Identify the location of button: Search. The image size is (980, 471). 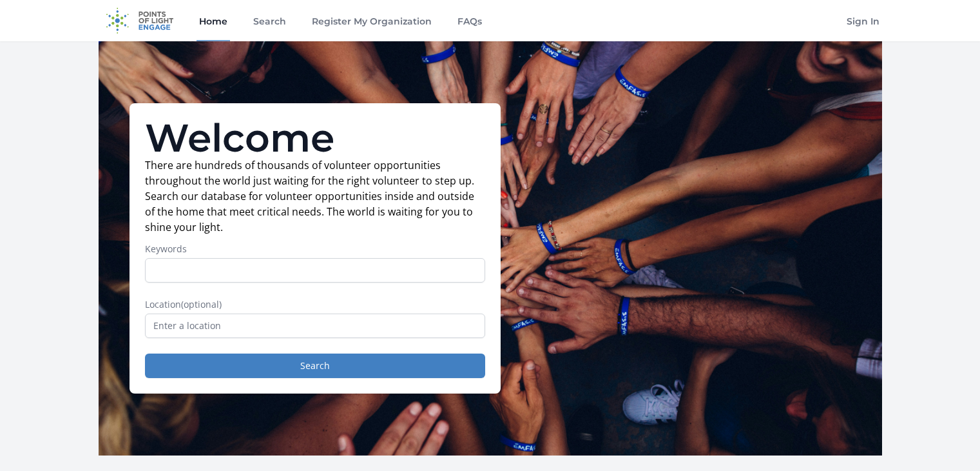
(315, 365).